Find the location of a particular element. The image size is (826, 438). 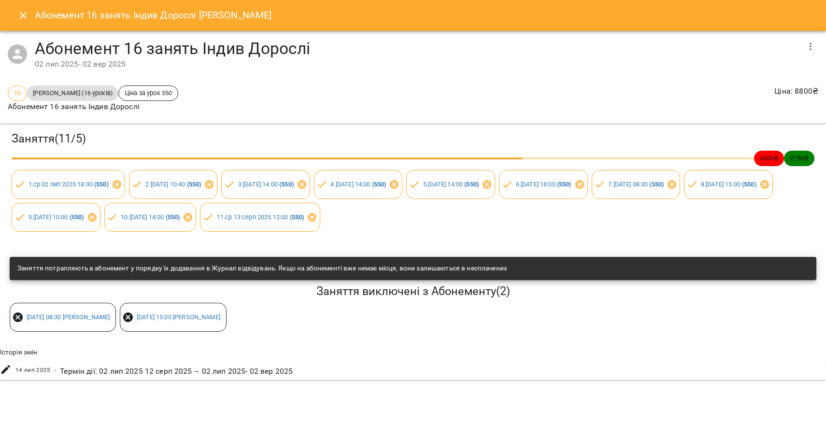

p: Абонемент 16 занять Індив Дорослі is located at coordinates (93, 107).